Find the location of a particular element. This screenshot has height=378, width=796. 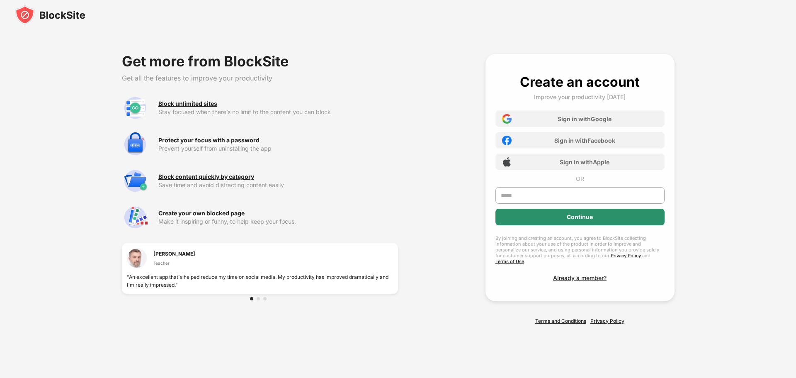

div: Sign in with Facebook is located at coordinates (584, 140).